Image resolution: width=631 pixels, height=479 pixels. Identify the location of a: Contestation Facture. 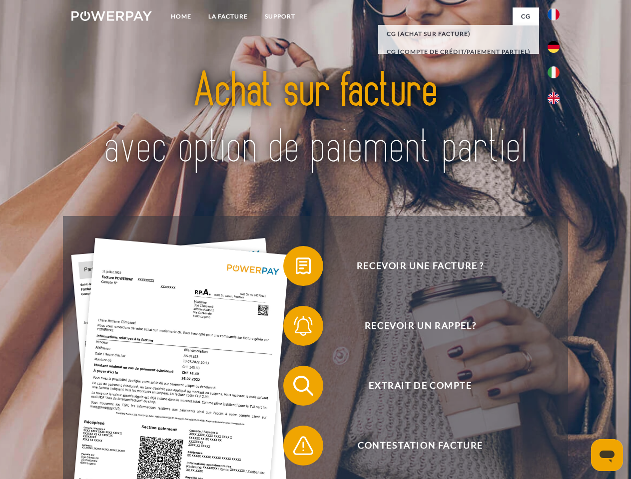
(413, 446).